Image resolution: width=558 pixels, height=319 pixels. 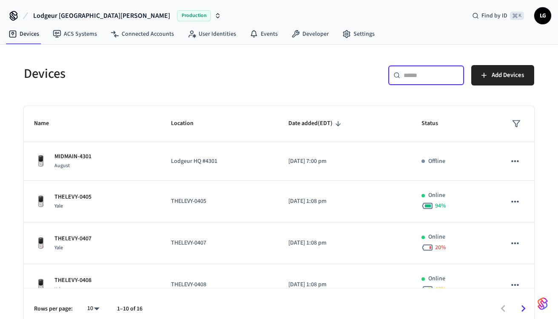 I want to click on span: 94 %, so click(x=441, y=206).